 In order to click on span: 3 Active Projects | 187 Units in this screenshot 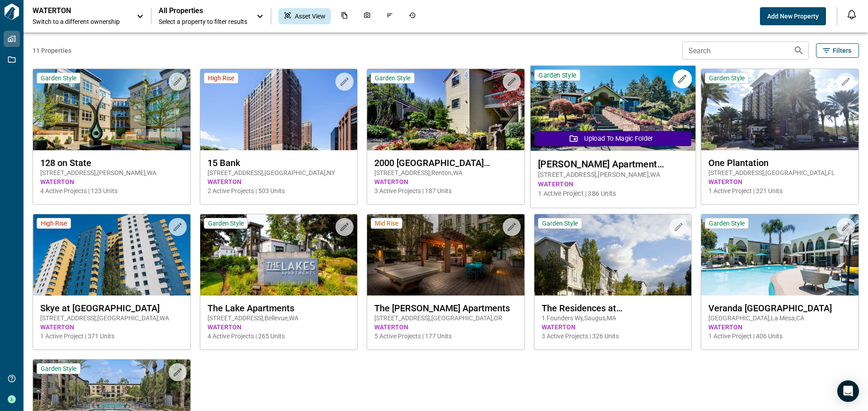, I will do `click(446, 191)`.